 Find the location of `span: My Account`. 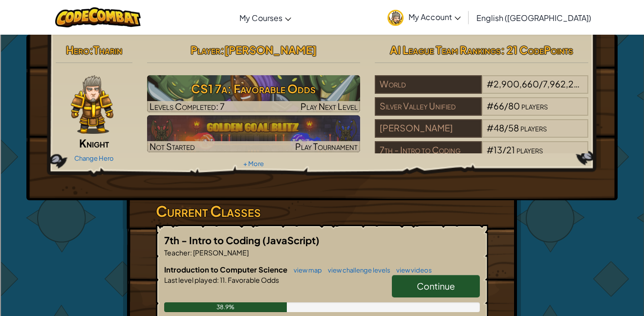

span: My Account is located at coordinates (435, 17).